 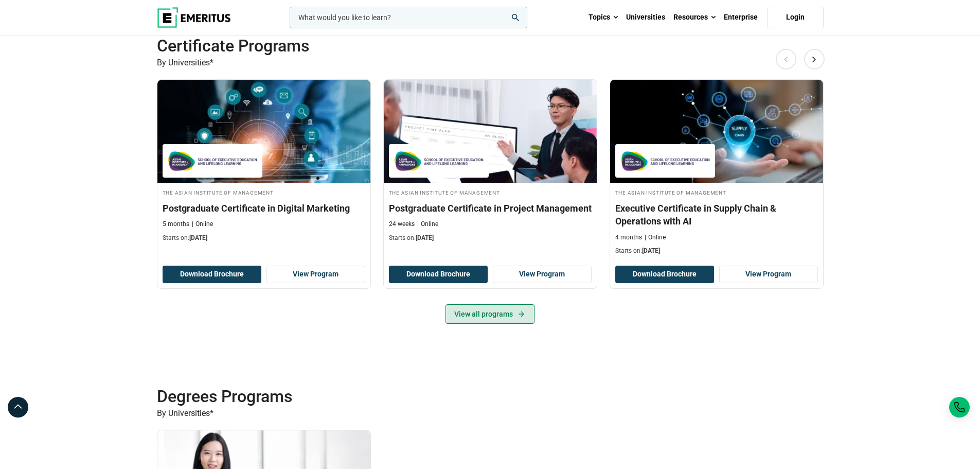 I want to click on a: Login, so click(x=795, y=17).